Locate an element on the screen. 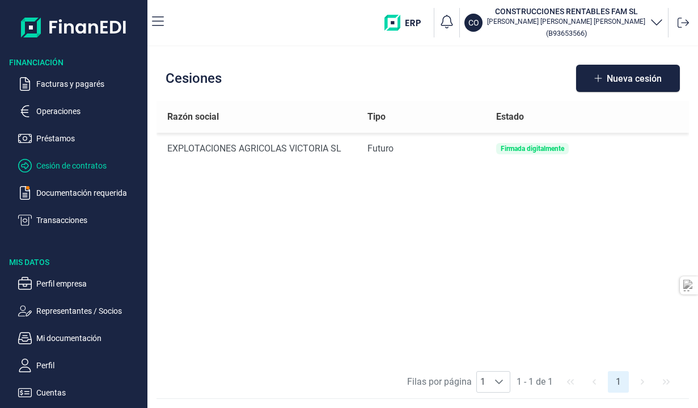 Image resolution: width=698 pixels, height=408 pixels. h3: CONSTRUCCIONES RENTABLES FAM SL is located at coordinates (566, 11).